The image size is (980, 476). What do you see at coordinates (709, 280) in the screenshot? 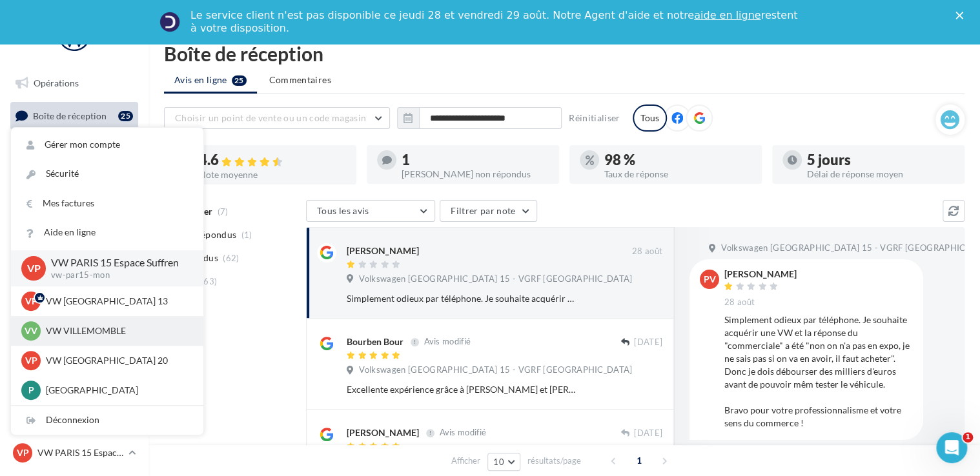
I see `span: PV` at bounding box center [709, 280].